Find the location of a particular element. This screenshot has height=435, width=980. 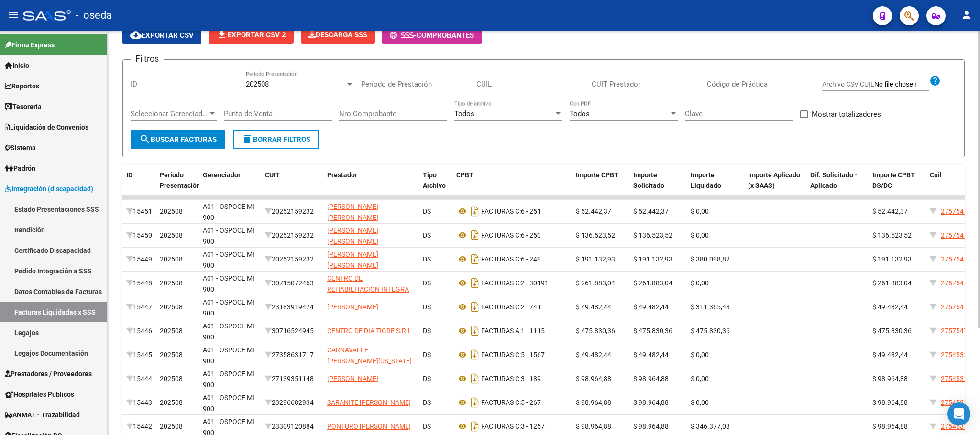

div: 6 - 249 is located at coordinates (512, 259).